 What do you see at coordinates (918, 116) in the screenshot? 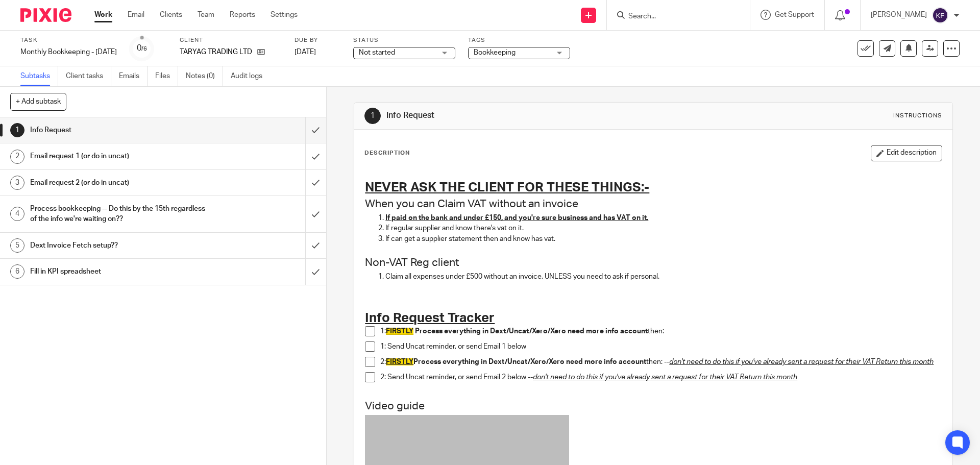
I see `div: Instructions` at bounding box center [918, 116].